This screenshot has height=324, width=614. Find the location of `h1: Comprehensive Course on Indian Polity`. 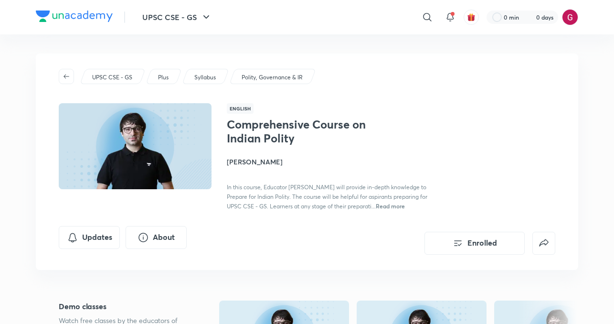

h1: Comprehensive Course on Indian Polity is located at coordinates (305, 131).